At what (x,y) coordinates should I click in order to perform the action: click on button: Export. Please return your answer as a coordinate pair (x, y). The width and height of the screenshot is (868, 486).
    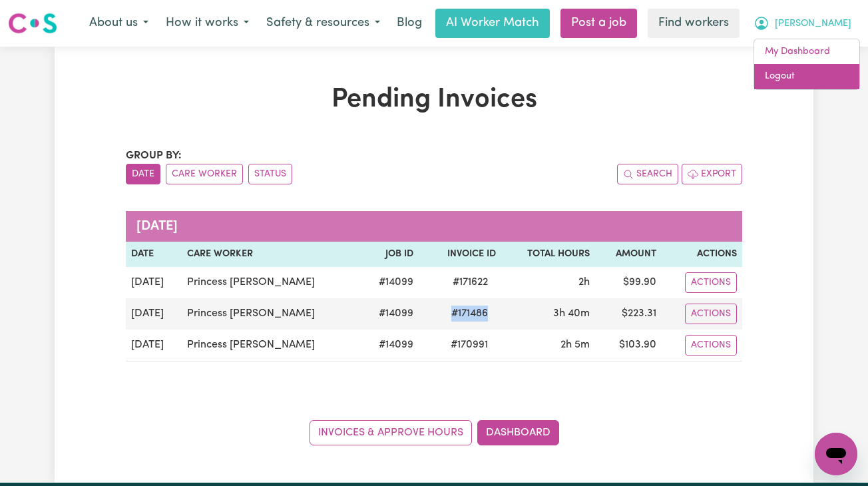
    Looking at the image, I should click on (711, 174).